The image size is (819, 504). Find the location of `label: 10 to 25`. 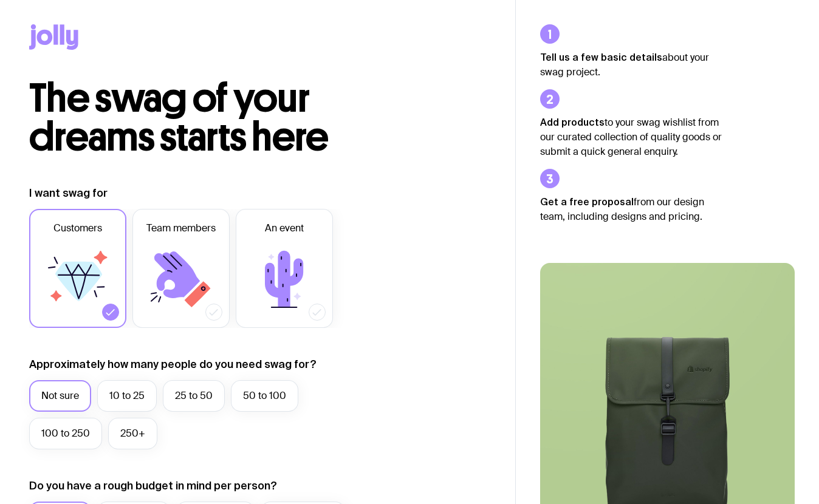

label: 10 to 25 is located at coordinates (127, 396).